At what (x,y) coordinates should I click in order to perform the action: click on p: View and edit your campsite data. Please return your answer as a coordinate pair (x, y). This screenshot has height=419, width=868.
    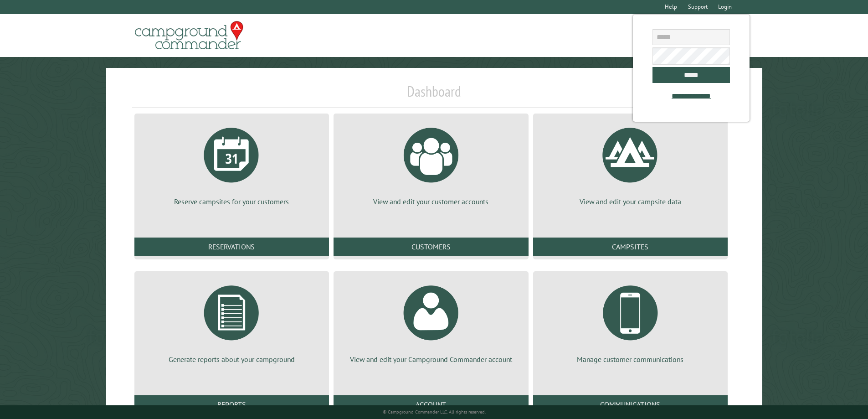
    Looking at the image, I should click on (630, 202).